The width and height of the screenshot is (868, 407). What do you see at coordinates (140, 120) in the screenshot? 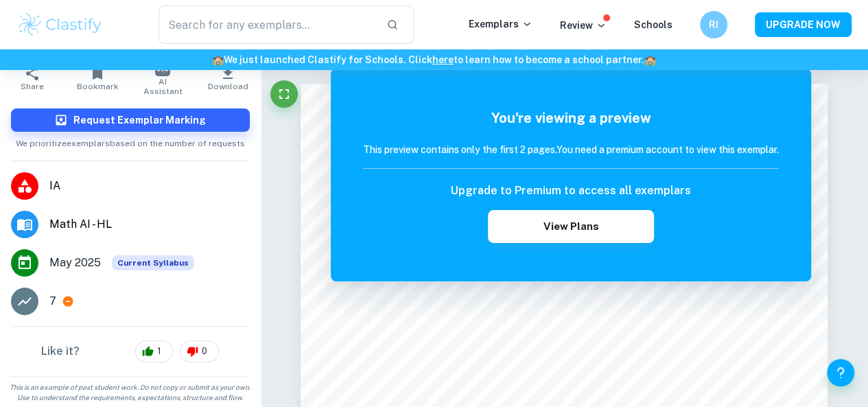
I see `h6: Request Exemplar Marking` at bounding box center [140, 120].